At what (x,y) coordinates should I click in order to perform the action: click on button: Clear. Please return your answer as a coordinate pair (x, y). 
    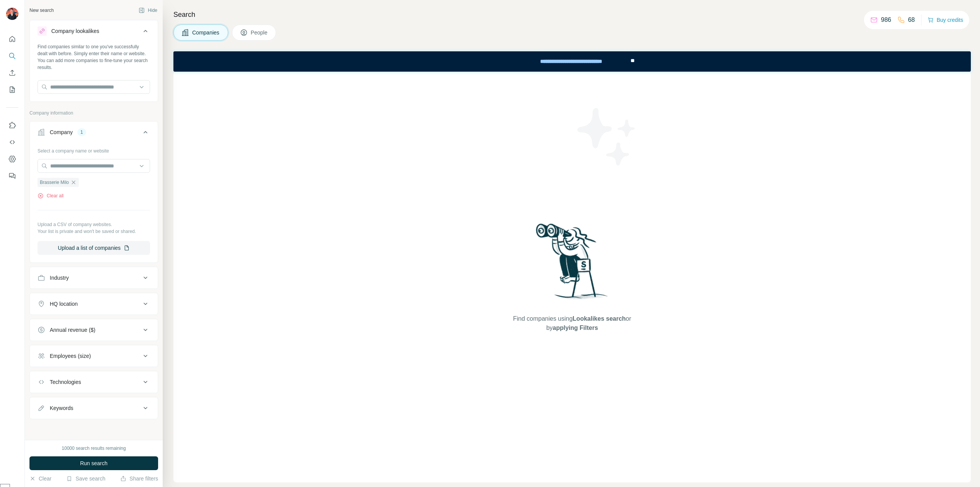
    Looking at the image, I should click on (40, 479).